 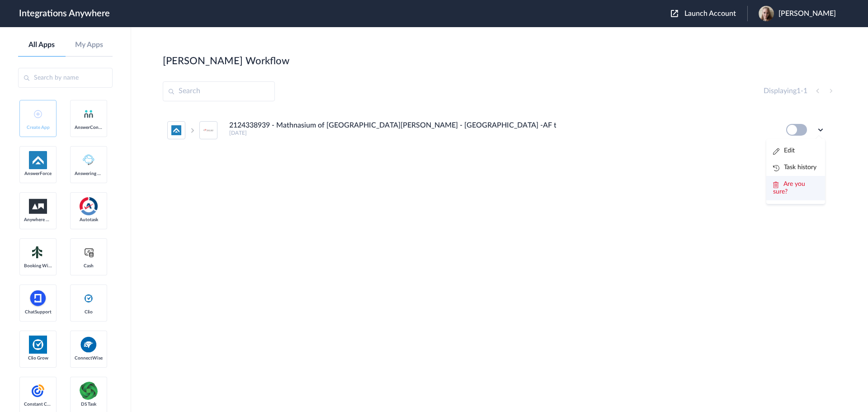 I want to click on img: constant-contact.svg, so click(x=38, y=391).